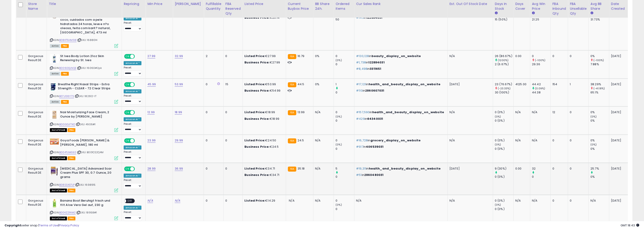 Image resolution: width=644 pixels, height=230 pixels. What do you see at coordinates (152, 84) in the screenshot?
I see `a: 45.99` at bounding box center [152, 84].